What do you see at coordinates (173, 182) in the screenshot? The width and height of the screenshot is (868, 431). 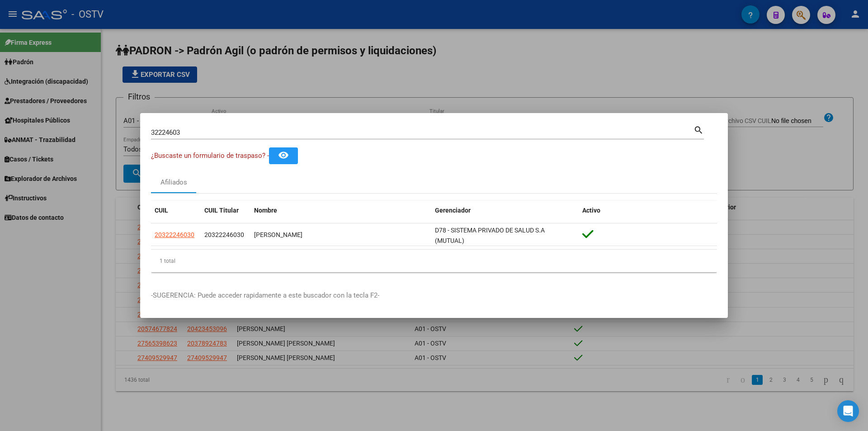 I see `div: Afiliados` at bounding box center [173, 182].